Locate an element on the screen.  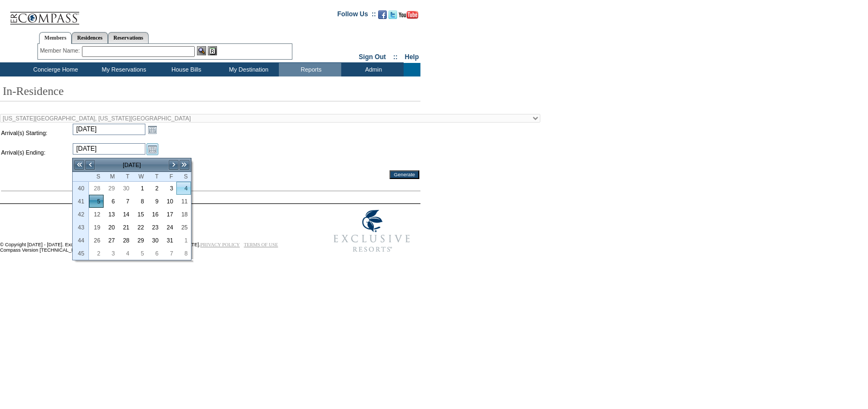
a: 30 is located at coordinates (154, 241).